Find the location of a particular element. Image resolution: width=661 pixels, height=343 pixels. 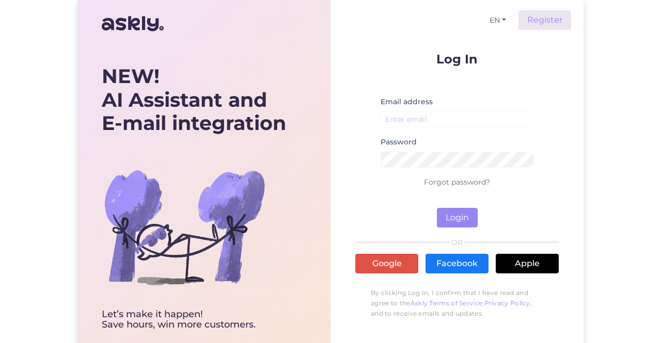

a: Facebook is located at coordinates (457, 264).